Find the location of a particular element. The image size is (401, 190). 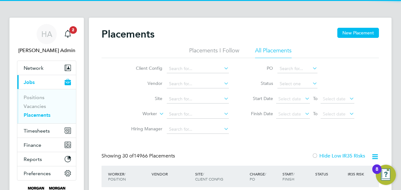

span: Preferences is located at coordinates (37, 173).